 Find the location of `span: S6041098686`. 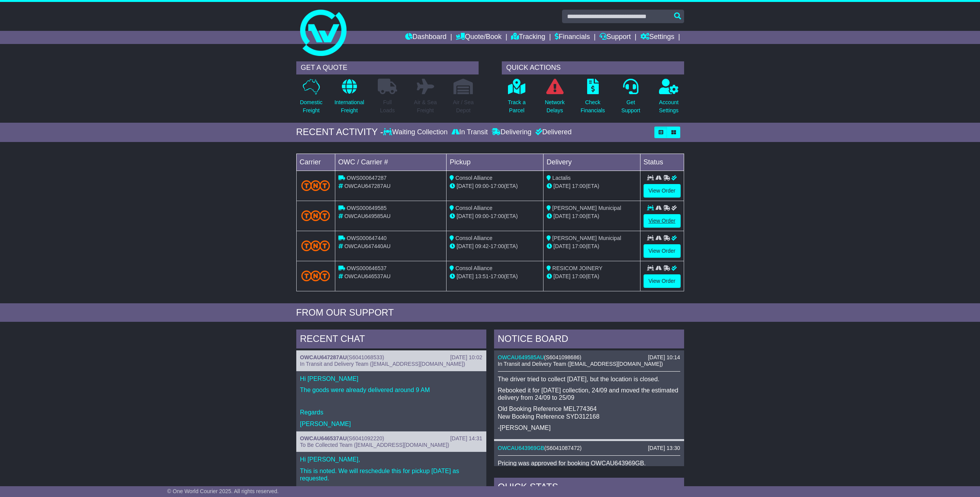

span: S6041098686 is located at coordinates (563, 358).